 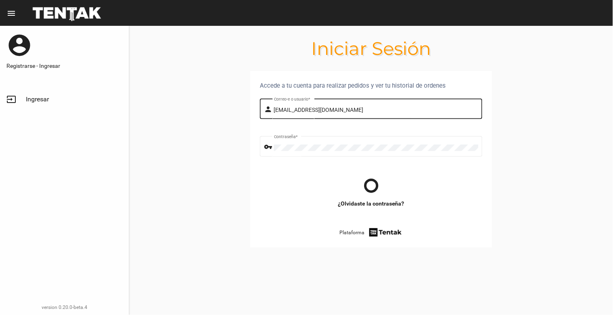 I want to click on mat-icon: menu, so click(x=11, y=13).